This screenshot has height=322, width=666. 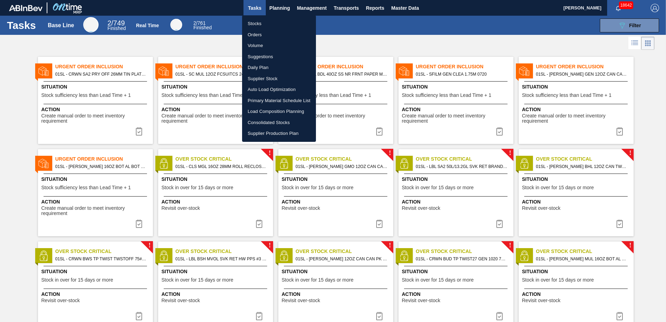 I want to click on li: Suggestions, so click(x=279, y=57).